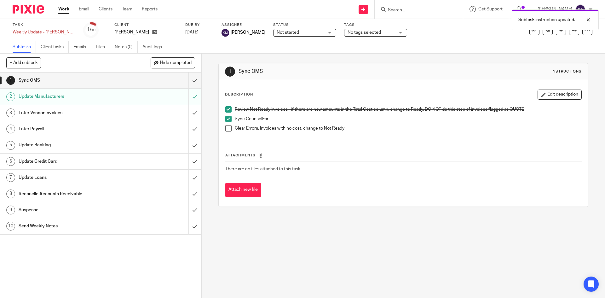  What do you see at coordinates (28, 9) in the screenshot?
I see `img: Pixie` at bounding box center [28, 9].